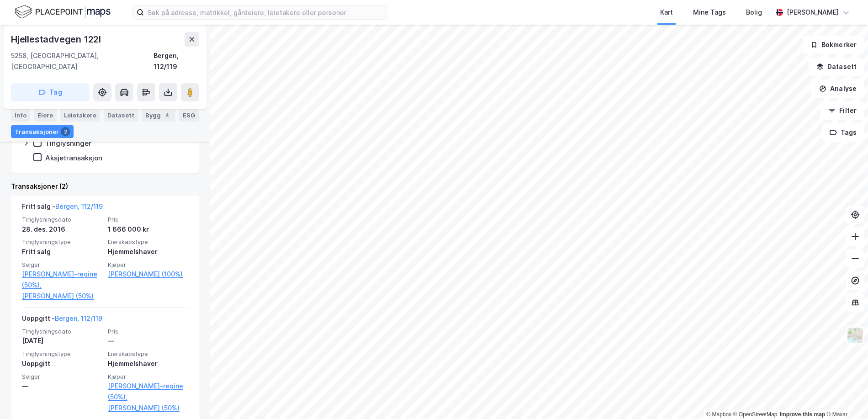 The width and height of the screenshot is (868, 419). I want to click on div: Uoppgitt, so click(62, 364).